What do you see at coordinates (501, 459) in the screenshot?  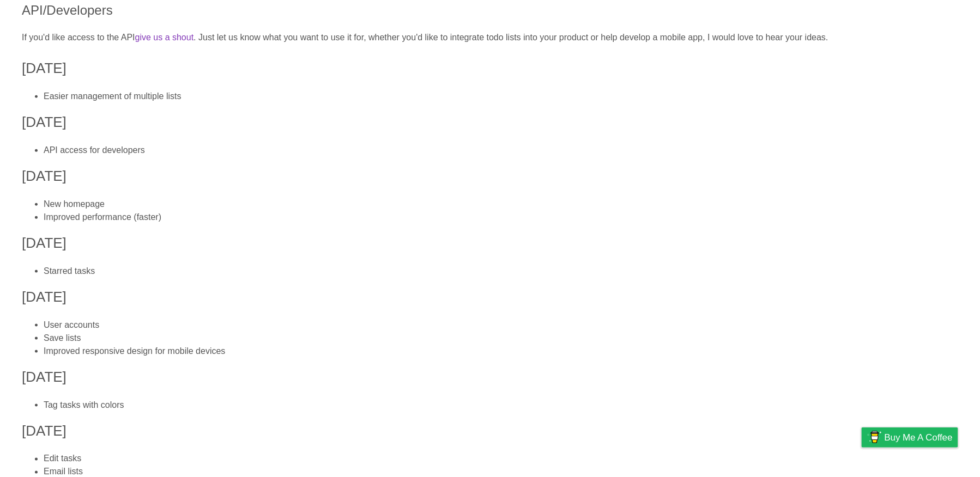 I see `li: Edit tasks` at bounding box center [501, 459].